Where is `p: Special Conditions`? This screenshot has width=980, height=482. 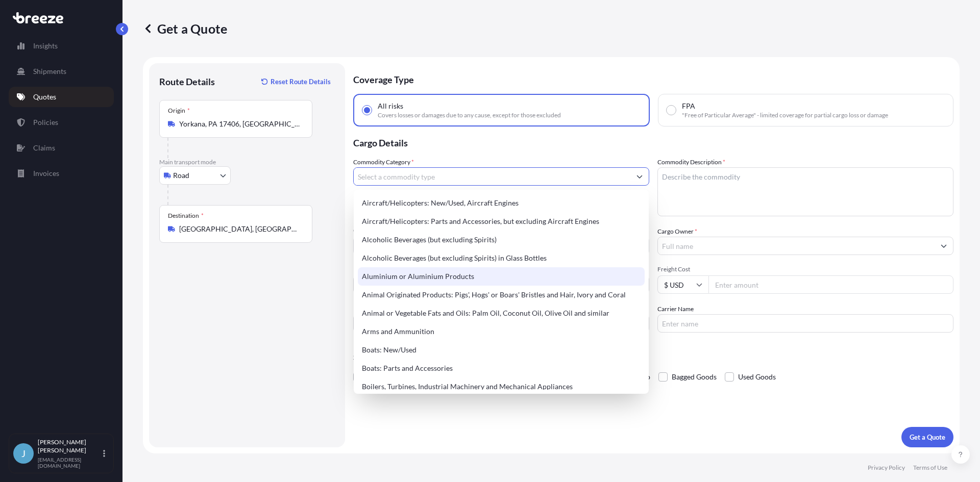
p: Special Conditions is located at coordinates (653, 357).